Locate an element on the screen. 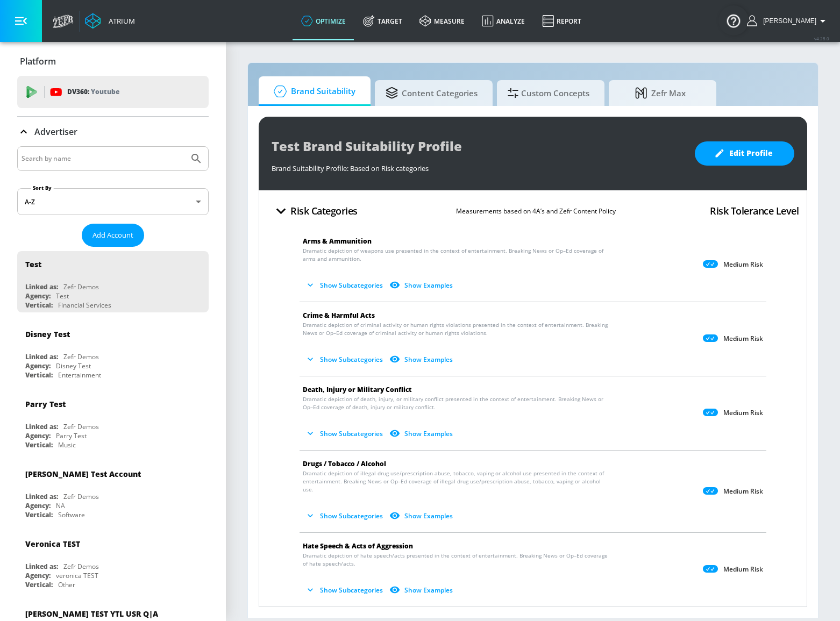 This screenshot has height=621, width=840. div: Brand Suitability Profile: Based on Risk categories is located at coordinates (477, 165).